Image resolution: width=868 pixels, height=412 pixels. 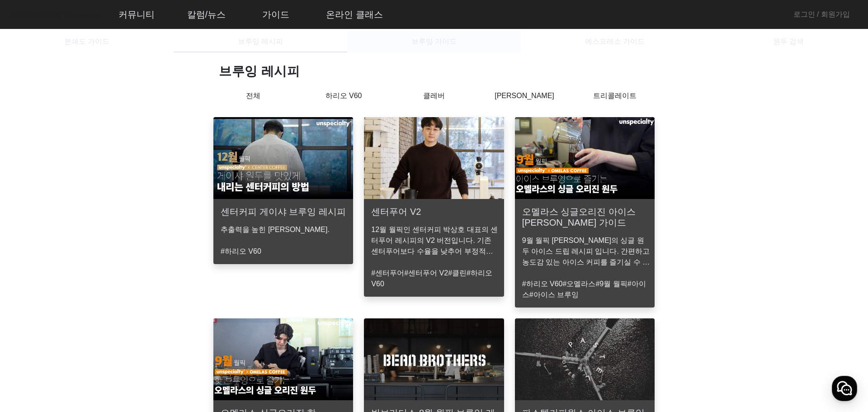 I want to click on a: 대화, so click(x=88, y=298).